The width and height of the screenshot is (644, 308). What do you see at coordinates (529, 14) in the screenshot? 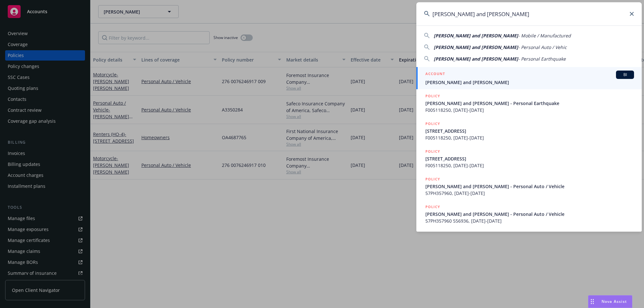
I see `input: Search...` at bounding box center [529, 14].